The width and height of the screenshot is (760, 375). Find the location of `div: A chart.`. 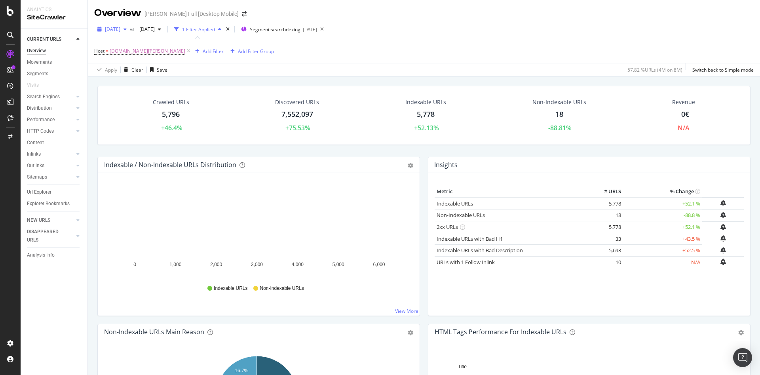

div: A chart. is located at coordinates (257, 231).